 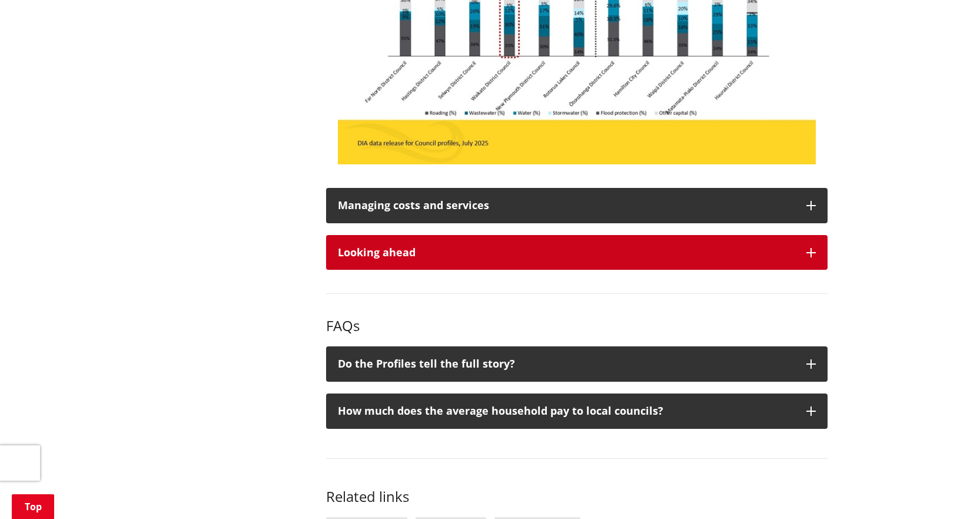 I want to click on button: Looking ahead, so click(x=577, y=252).